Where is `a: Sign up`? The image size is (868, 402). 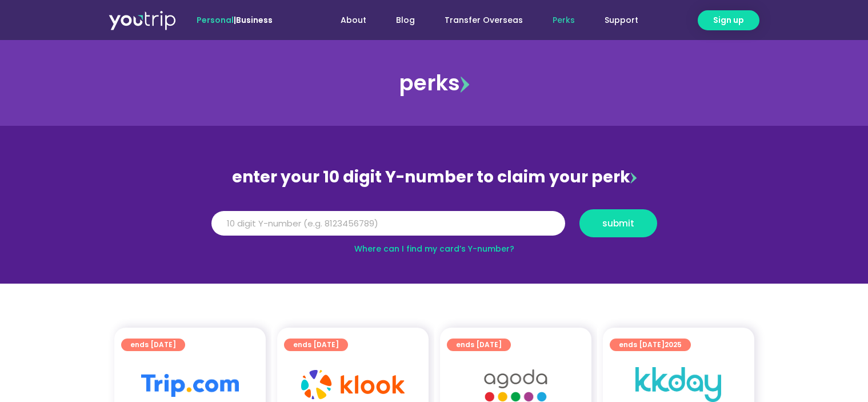 a: Sign up is located at coordinates (728, 20).